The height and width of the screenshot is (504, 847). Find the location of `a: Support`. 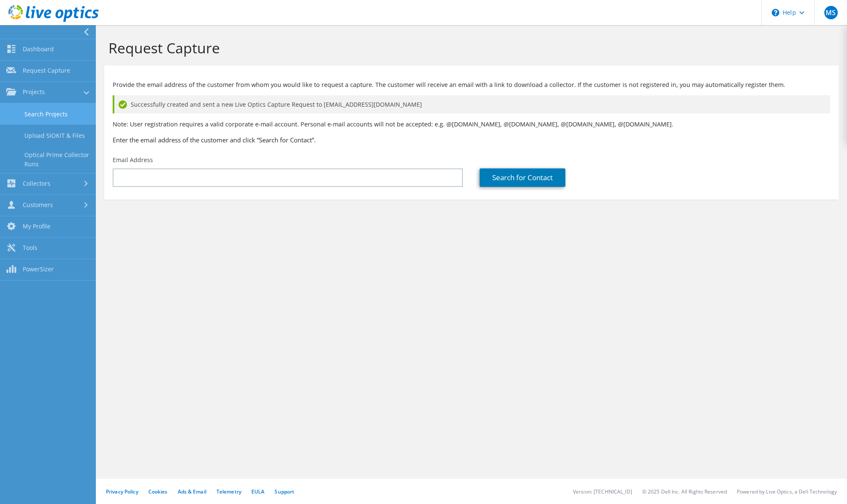

a: Support is located at coordinates (284, 491).